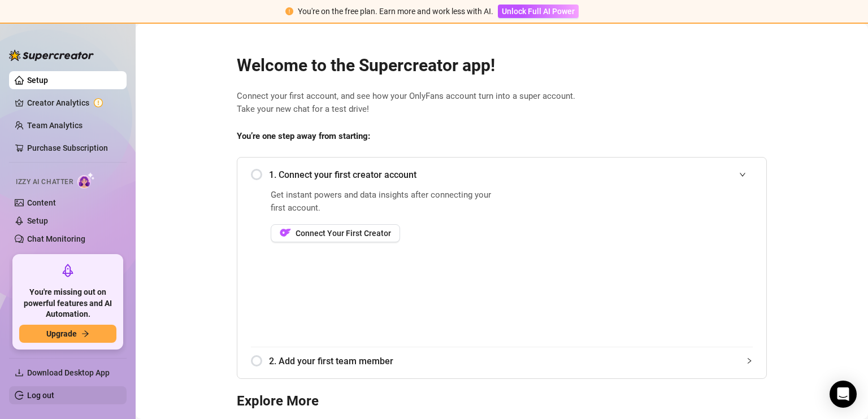 This screenshot has width=868, height=419. What do you see at coordinates (511, 174) in the screenshot?
I see `span: 1. Connect your first creator account` at bounding box center [511, 174].